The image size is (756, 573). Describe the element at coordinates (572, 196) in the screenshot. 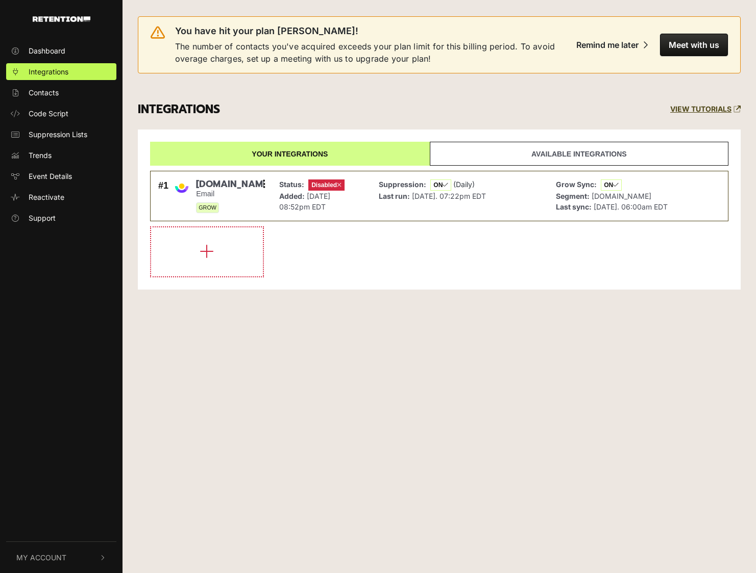

I see `strong: Segment:` at that location.